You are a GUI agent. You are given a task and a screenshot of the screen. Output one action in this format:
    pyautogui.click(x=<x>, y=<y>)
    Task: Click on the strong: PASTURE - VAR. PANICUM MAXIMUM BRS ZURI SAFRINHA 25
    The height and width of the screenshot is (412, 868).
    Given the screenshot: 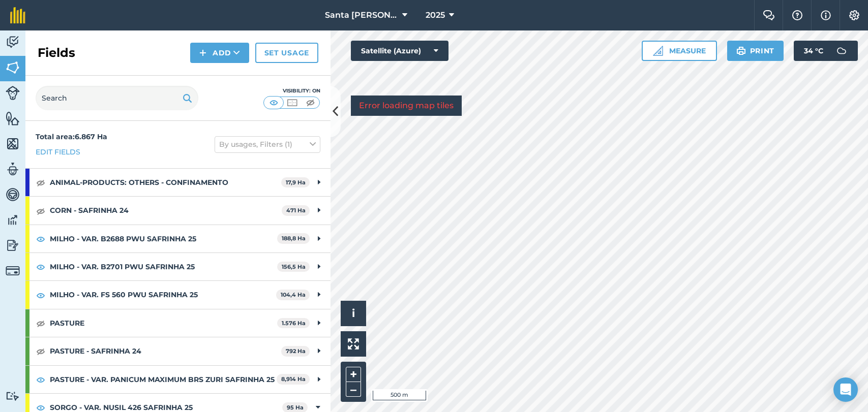 What is the action you would take?
    pyautogui.click(x=163, y=380)
    